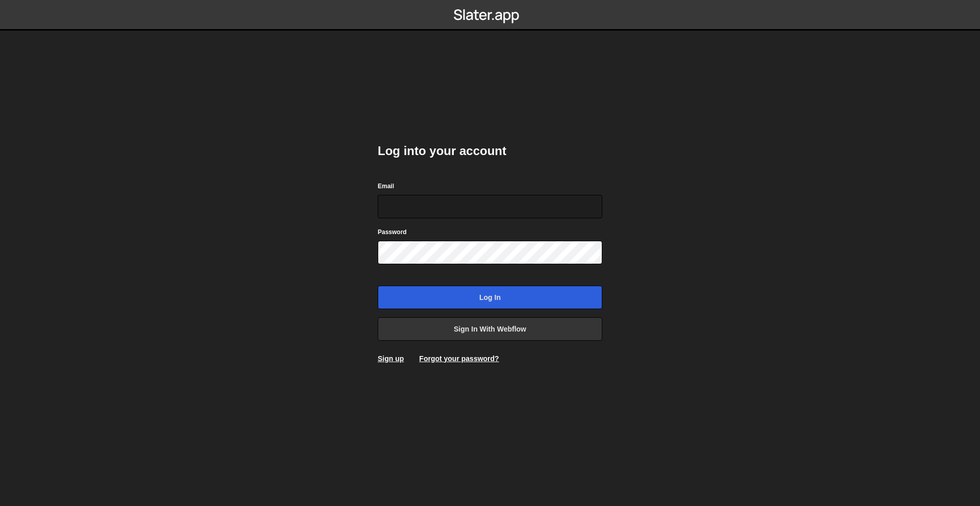  I want to click on a: Sign up, so click(390, 359).